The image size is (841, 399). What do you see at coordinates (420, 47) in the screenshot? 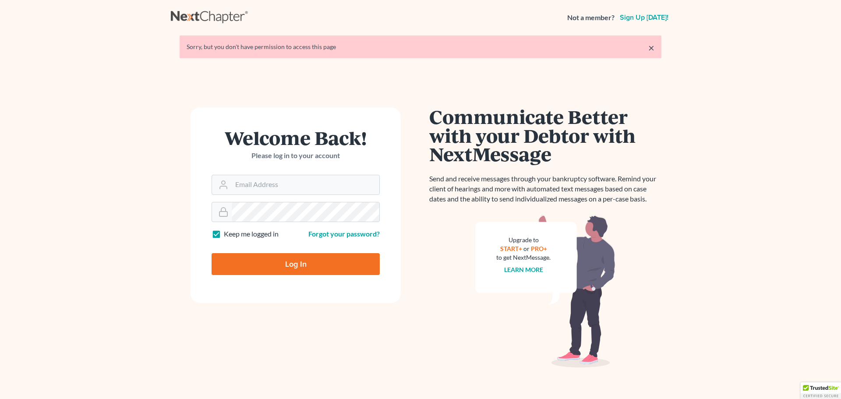
I see `div: Sorry, but you don't have permission to access this page` at bounding box center [420, 47].